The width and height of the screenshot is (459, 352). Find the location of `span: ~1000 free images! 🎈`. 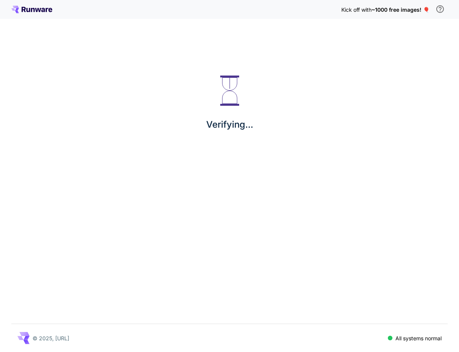

span: ~1000 free images! 🎈 is located at coordinates (400, 9).